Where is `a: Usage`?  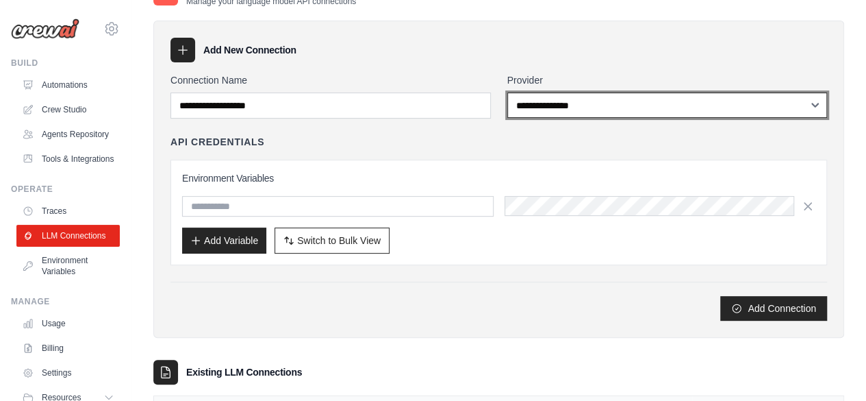 a: Usage is located at coordinates (68, 323).